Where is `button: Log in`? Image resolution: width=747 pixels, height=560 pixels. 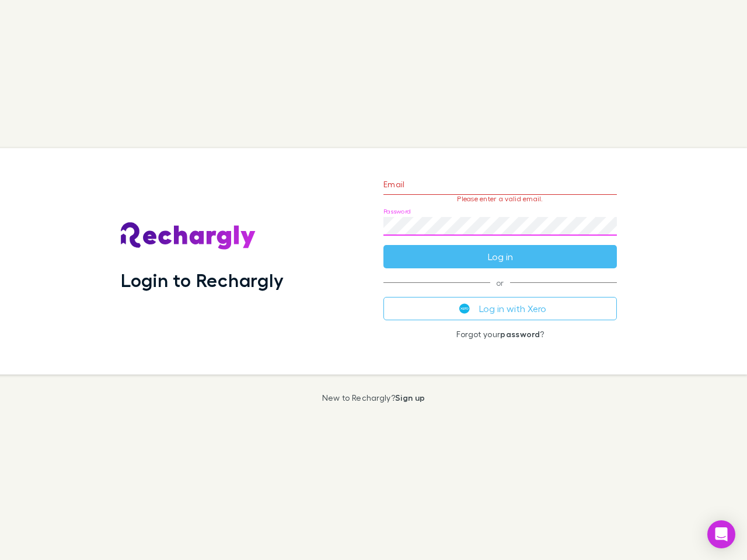 button: Log in is located at coordinates (500, 256).